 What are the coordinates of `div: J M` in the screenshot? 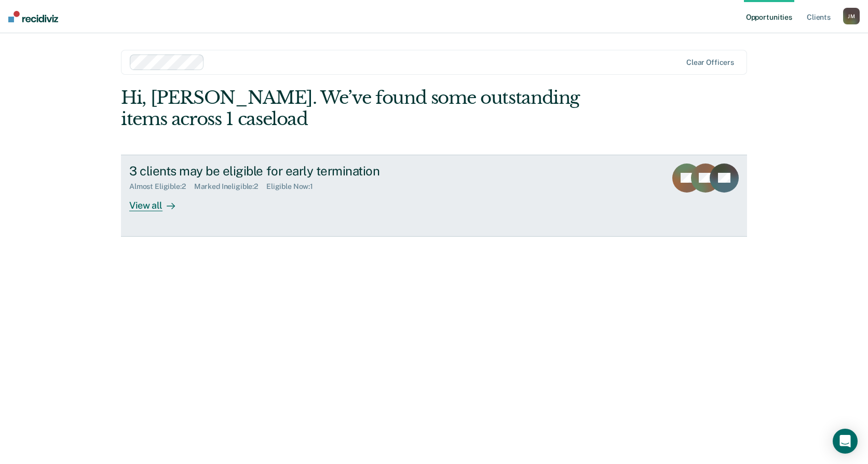 It's located at (852, 16).